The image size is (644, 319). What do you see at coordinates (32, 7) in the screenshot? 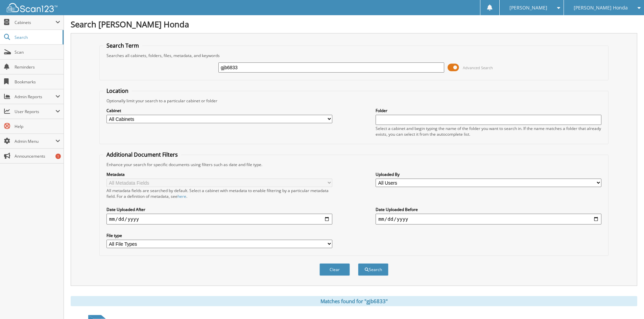
I see `img: scan123-logo-white.svg` at bounding box center [32, 7].